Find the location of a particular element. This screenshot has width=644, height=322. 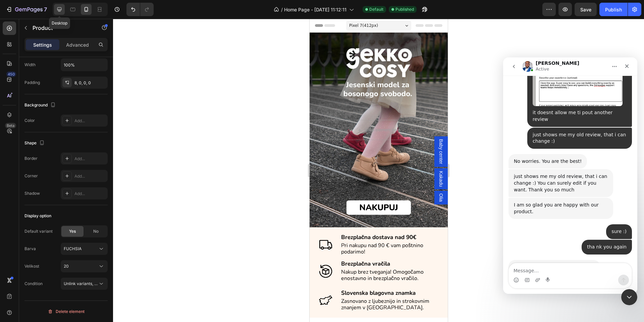

div: 8, 0, 0, 0 is located at coordinates (90, 83).